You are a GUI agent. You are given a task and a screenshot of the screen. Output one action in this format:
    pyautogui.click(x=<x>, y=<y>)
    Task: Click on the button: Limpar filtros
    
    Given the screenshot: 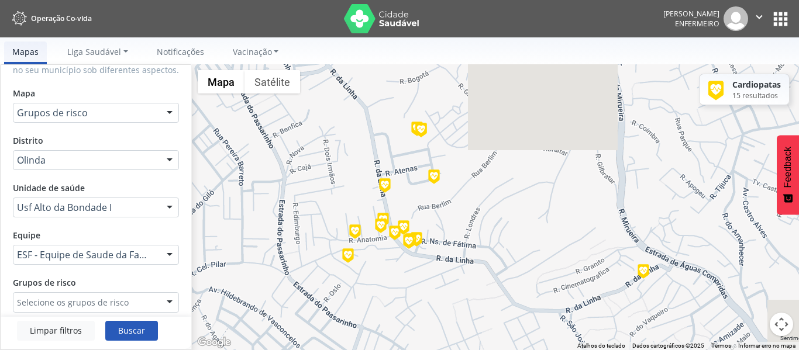 What is the action you would take?
    pyautogui.click(x=56, y=331)
    